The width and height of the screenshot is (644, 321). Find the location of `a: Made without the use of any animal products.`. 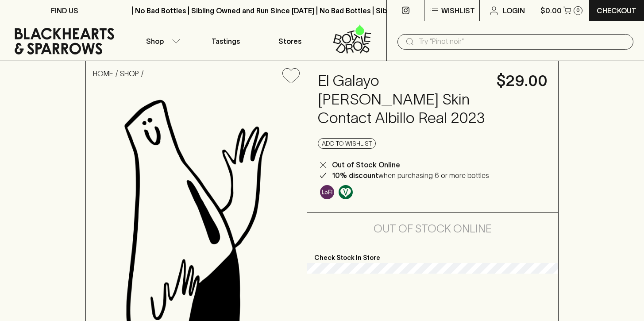

a: Made without the use of any animal products. is located at coordinates (345, 192).